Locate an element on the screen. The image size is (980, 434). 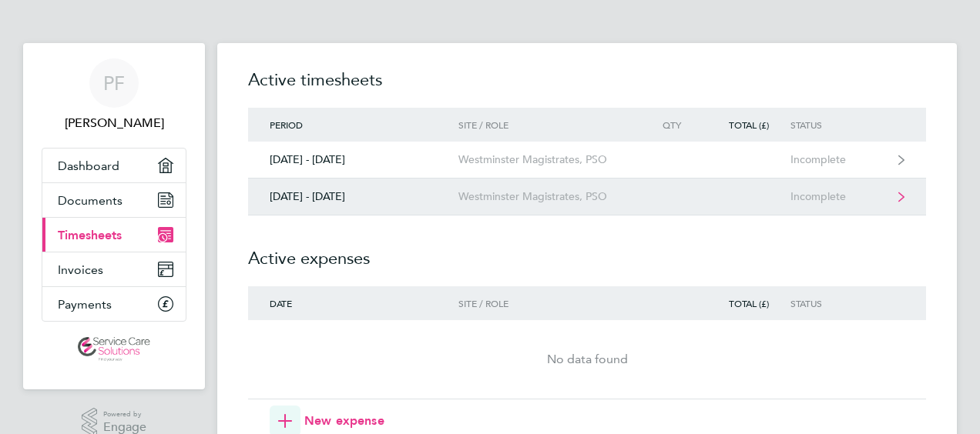
a: Payments is located at coordinates (114, 304).